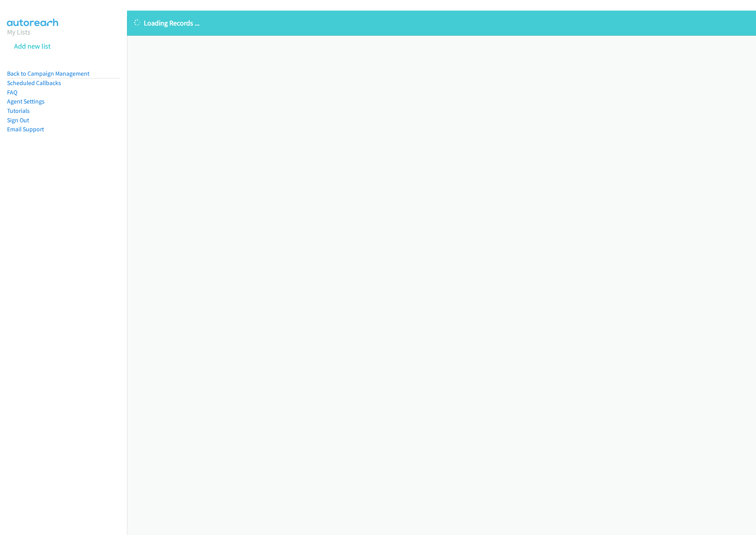  What do you see at coordinates (25, 129) in the screenshot?
I see `a: Email Support` at bounding box center [25, 129].